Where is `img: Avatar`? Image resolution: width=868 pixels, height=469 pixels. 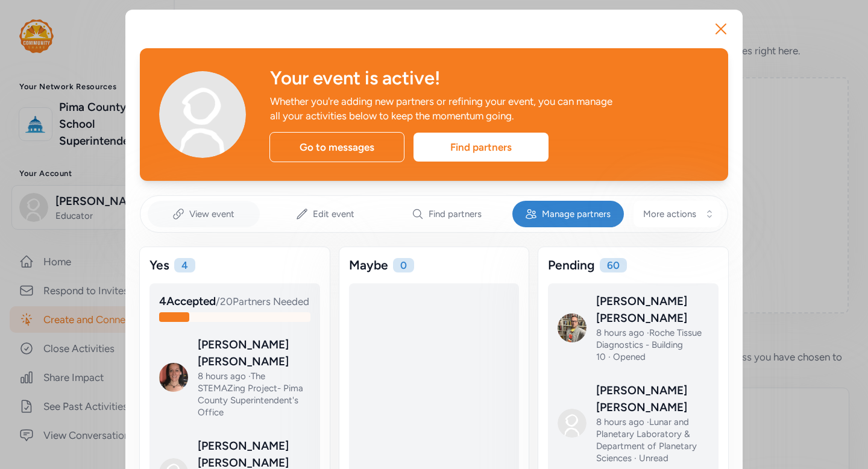 img: Avatar is located at coordinates (202, 114).